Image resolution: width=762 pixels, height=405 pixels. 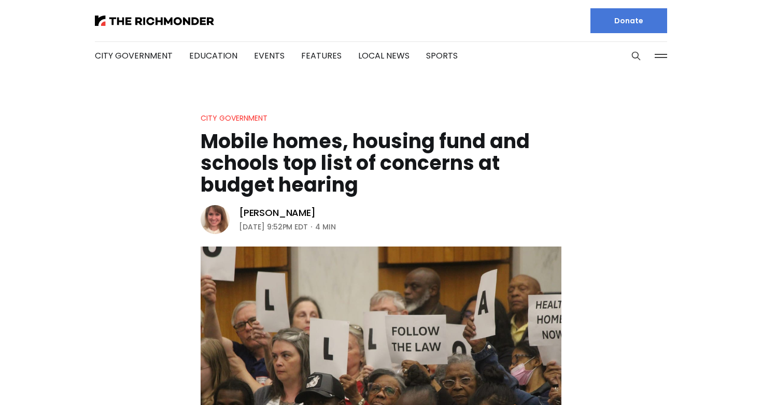 I want to click on a: Donate, so click(x=628, y=21).